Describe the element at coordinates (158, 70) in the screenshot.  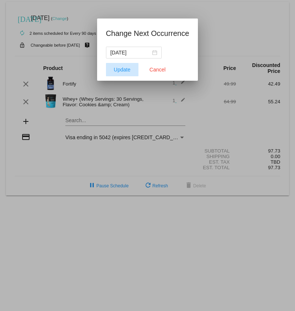
I see `span: Cancel` at that location.